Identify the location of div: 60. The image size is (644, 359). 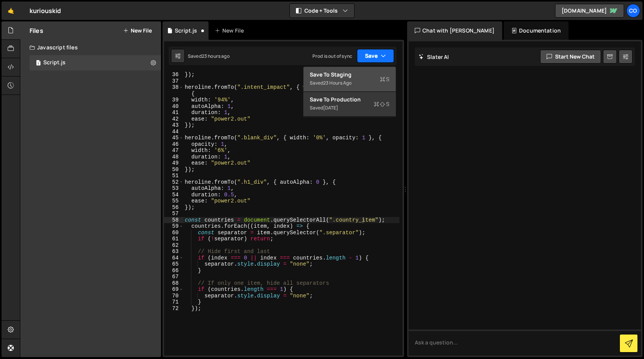
(173, 233).